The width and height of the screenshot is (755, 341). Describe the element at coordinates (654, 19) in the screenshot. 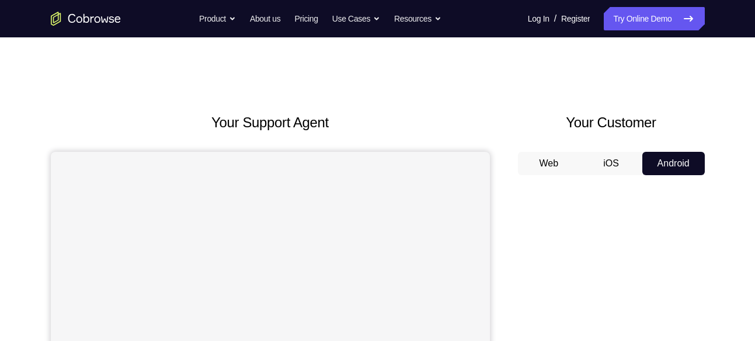

I see `a: Try Online Demo` at that location.